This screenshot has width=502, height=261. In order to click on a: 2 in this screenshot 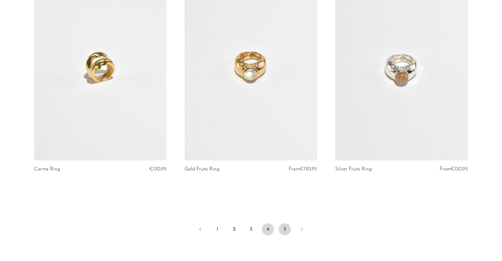, I will do `click(234, 229)`.